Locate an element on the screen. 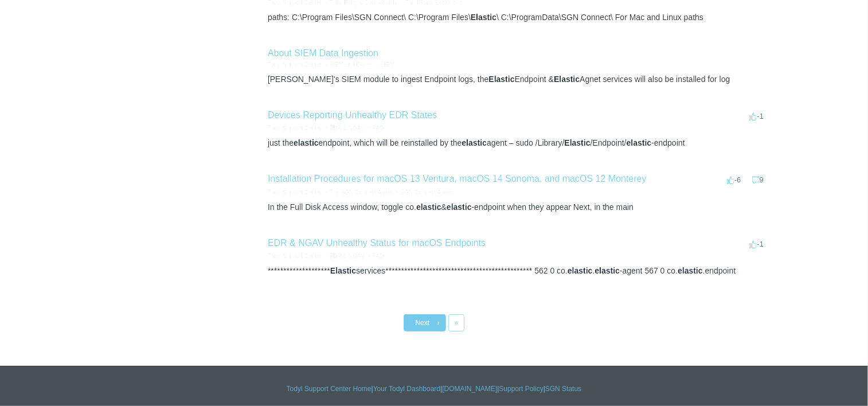 The width and height of the screenshot is (868, 406). div: just the endpoint, which will be reinstalled by the agent – sudo /Library/ /Endpoint/ -endpoint is located at coordinates (517, 143).